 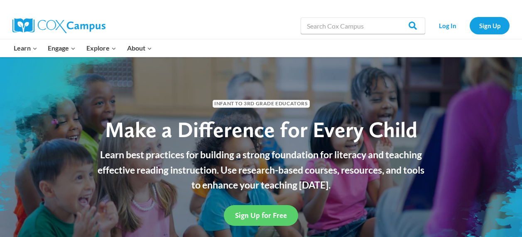 What do you see at coordinates (61, 48) in the screenshot?
I see `span: Engage` at bounding box center [61, 48].